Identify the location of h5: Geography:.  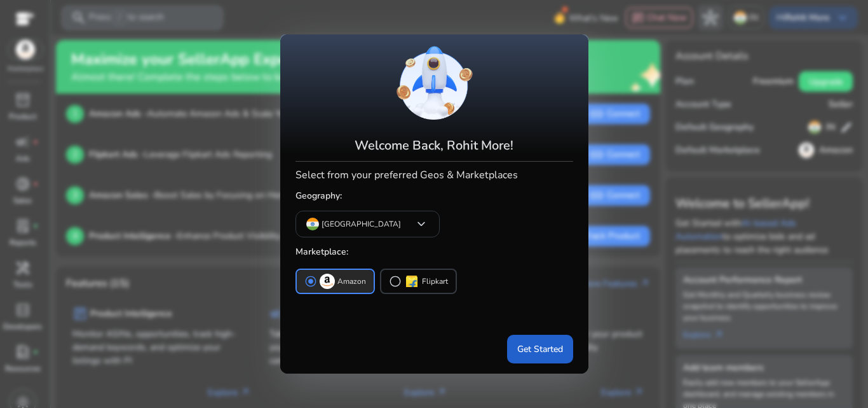
(434, 196).